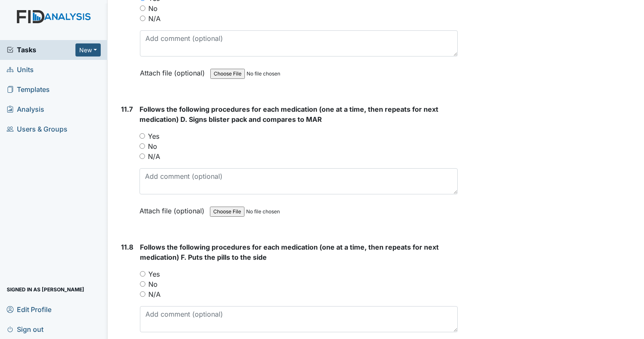 This screenshot has width=644, height=339. I want to click on span: Analysis, so click(25, 109).